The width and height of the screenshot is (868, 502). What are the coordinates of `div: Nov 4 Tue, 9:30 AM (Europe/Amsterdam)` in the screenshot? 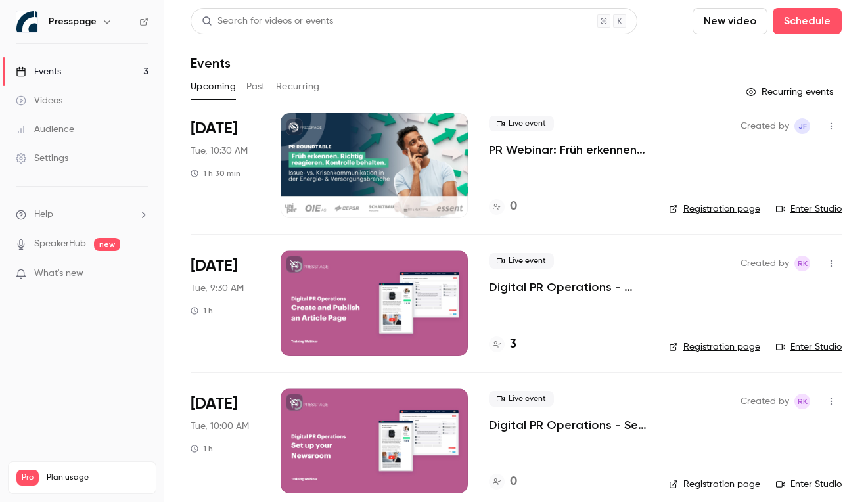 It's located at (225, 303).